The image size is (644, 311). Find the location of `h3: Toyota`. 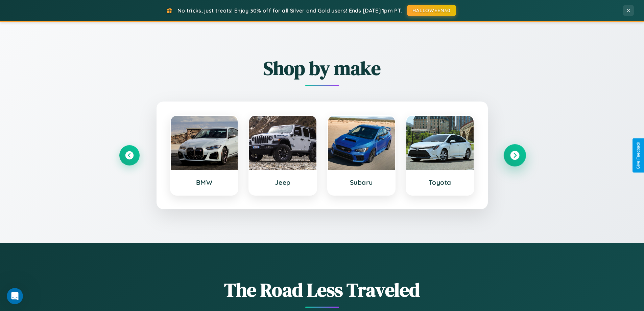

h3: Toyota is located at coordinates (440, 183).